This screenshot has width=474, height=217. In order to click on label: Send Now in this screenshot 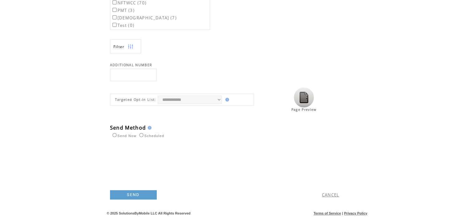, I will do `click(124, 136)`.